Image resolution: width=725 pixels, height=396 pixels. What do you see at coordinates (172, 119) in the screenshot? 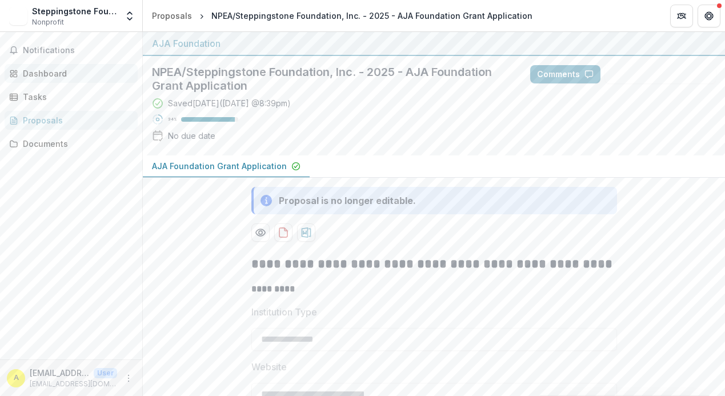
I see `p: 94 %` at bounding box center [172, 119].